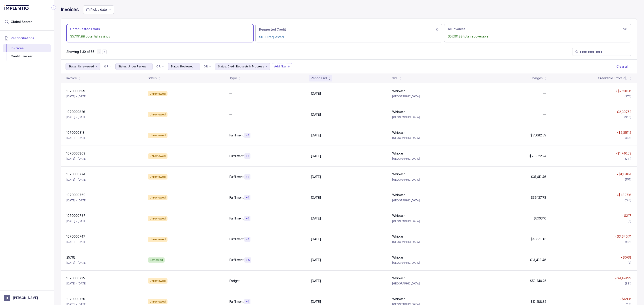 The height and width of the screenshot is (305, 644). Describe the element at coordinates (86, 67) in the screenshot. I see `p: Unreviewed` at that location.